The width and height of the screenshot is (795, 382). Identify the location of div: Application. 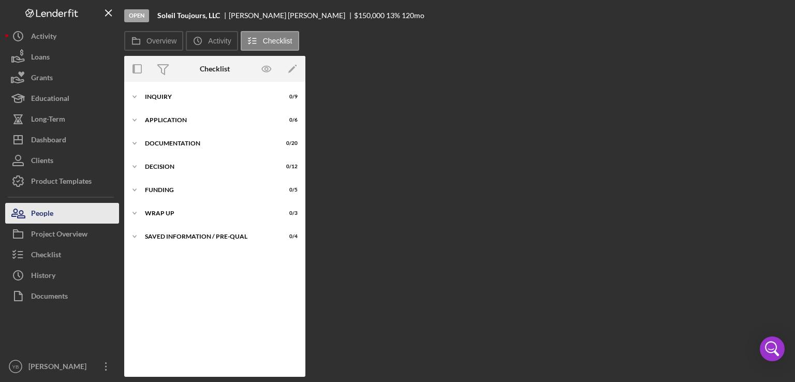
(208, 120).